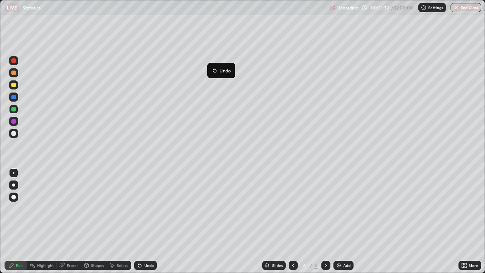  I want to click on div: Shapes, so click(97, 265).